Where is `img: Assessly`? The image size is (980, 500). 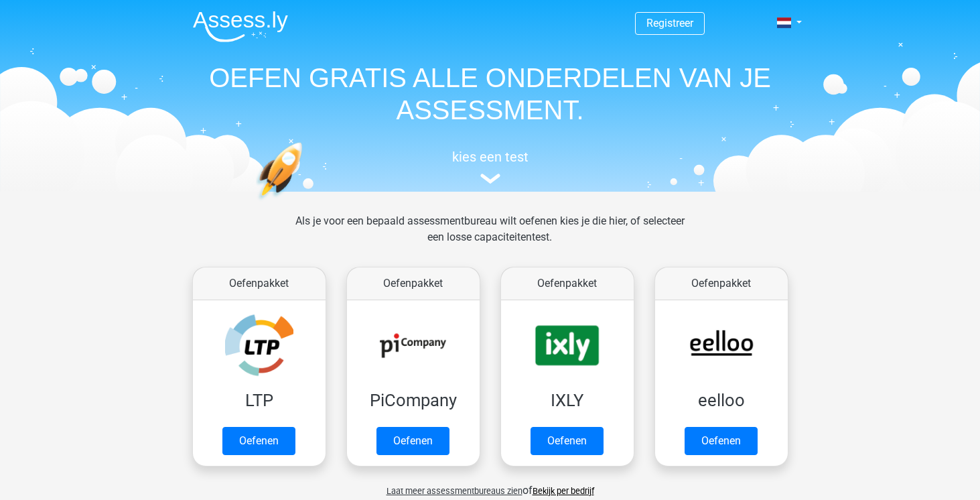
img: Assessly is located at coordinates (240, 26).